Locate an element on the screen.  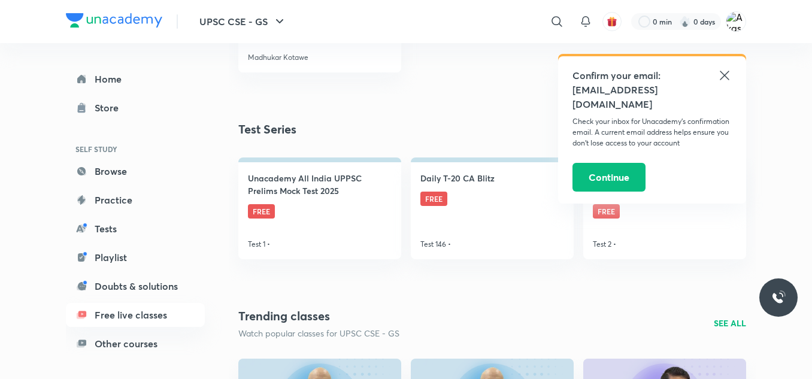
h2: Test Series is located at coordinates (267, 129).